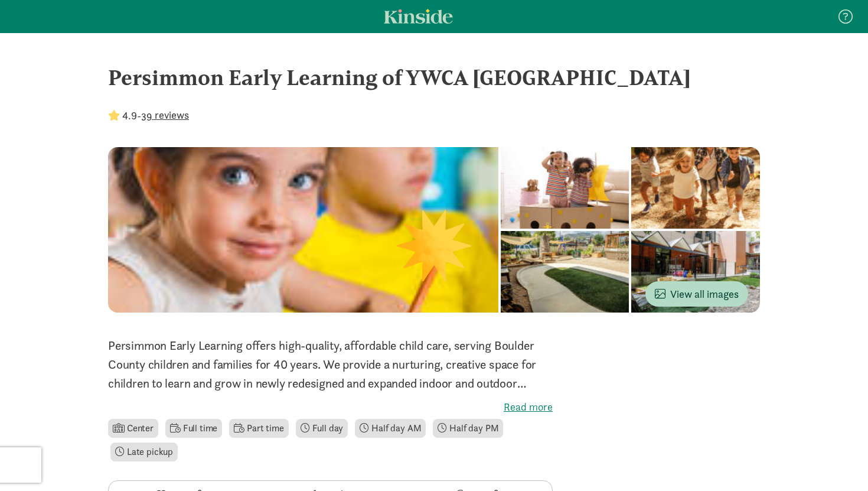 This screenshot has width=868, height=491. I want to click on li: Half day AM, so click(391, 428).